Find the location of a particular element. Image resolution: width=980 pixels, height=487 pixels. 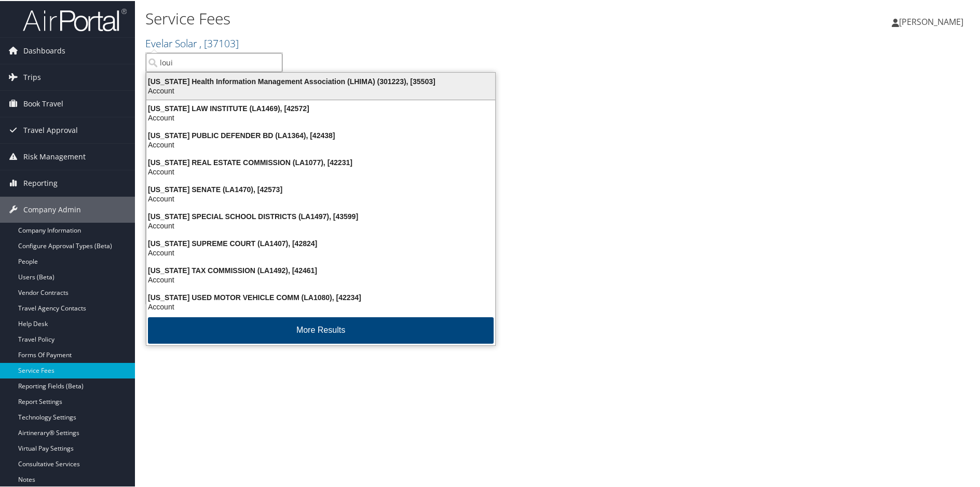

span: Trips is located at coordinates (32, 76).